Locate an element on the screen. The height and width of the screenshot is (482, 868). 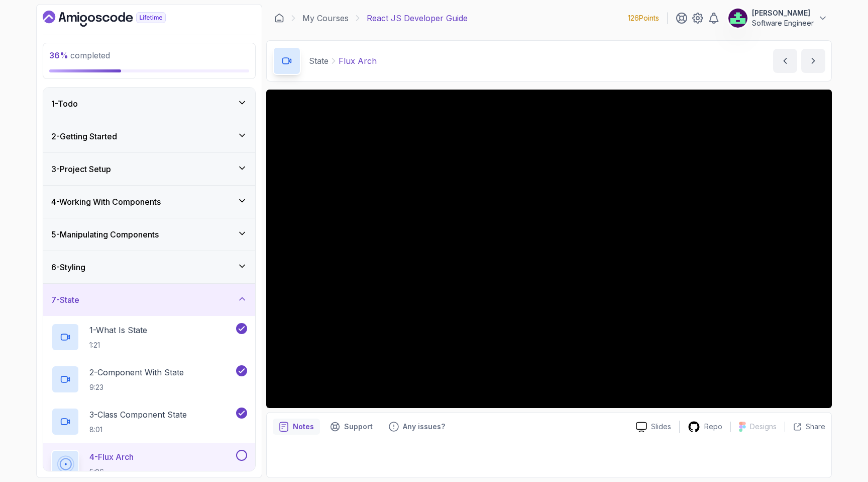
h3: 6 - Styling is located at coordinates (69, 267).